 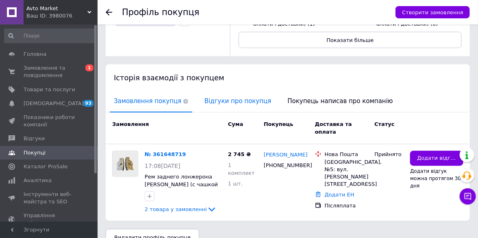 I want to click on span: Покупець, so click(x=279, y=124).